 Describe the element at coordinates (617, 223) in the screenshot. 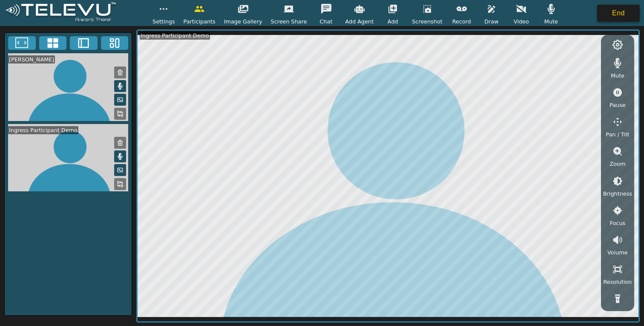

I see `span: Focus` at that location.